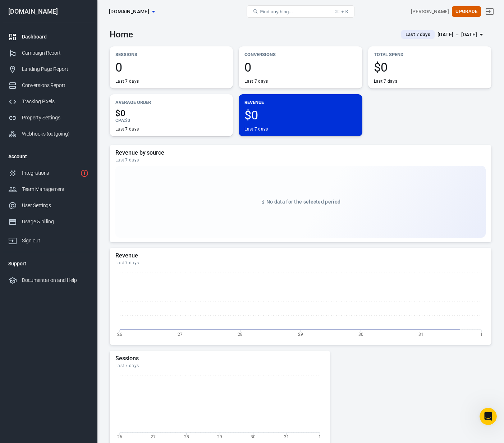 This screenshot has height=443, width=504. Describe the element at coordinates (55, 222) in the screenshot. I see `div: Usage & billing` at that location.